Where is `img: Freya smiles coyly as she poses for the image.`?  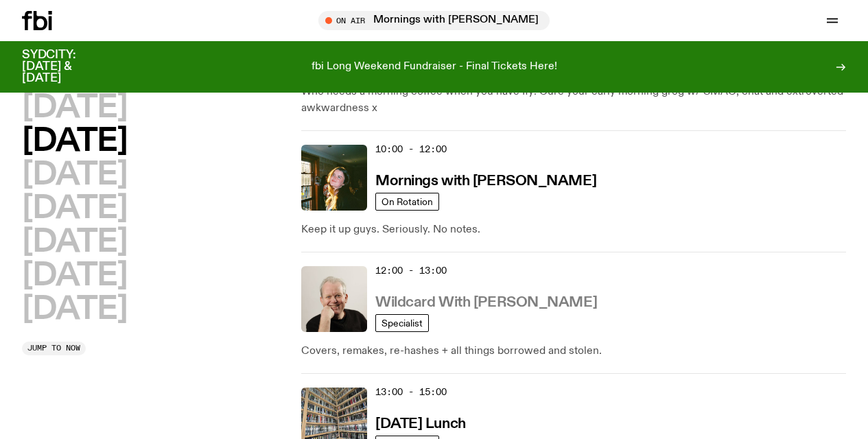
img: Freya smiles coyly as she poses for the image. is located at coordinates (334, 177).